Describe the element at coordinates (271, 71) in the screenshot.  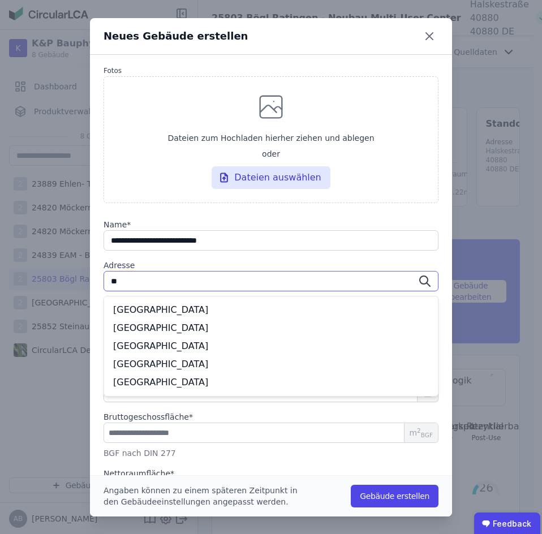
I see `label: Fotos` at that location.